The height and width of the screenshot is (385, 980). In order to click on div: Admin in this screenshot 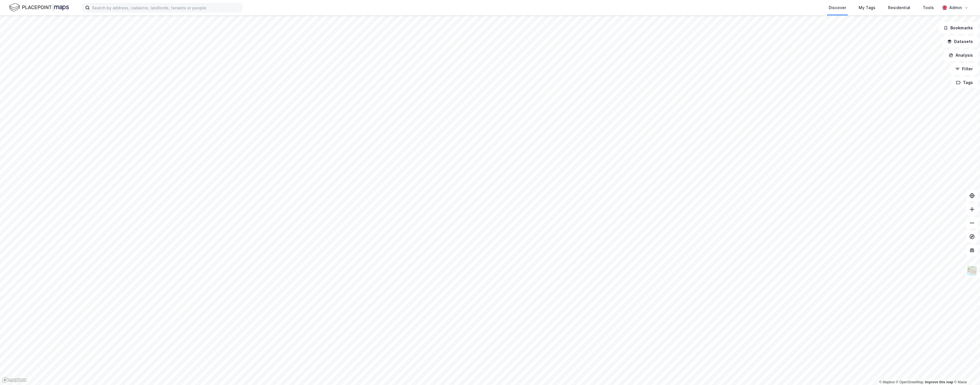, I will do `click(956, 8)`.